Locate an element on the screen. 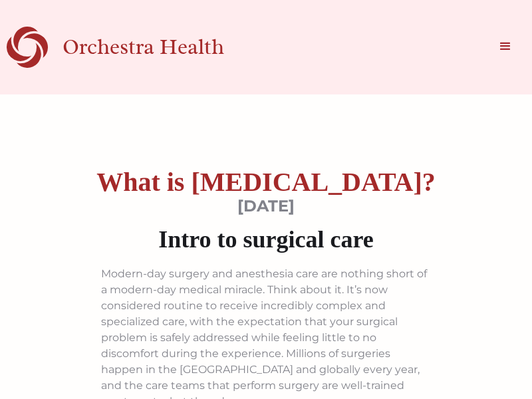 The height and width of the screenshot is (399, 532). a: home is located at coordinates (138, 48).